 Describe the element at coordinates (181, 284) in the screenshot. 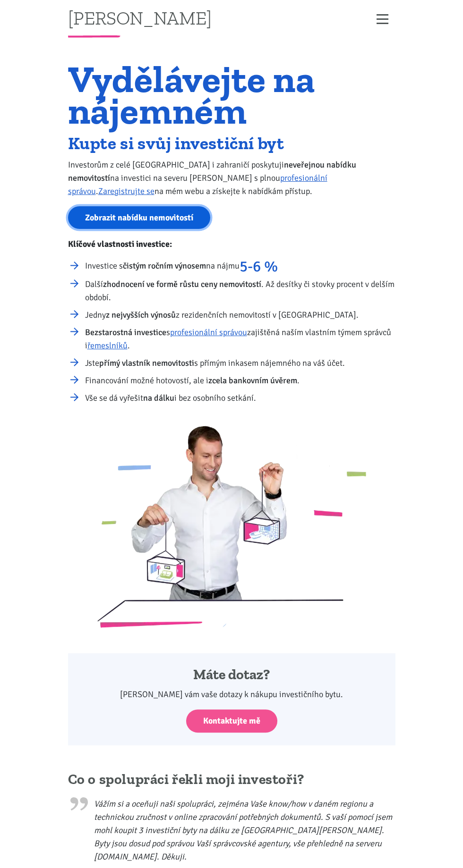

I see `strong: zhodnocení ve formě růstu ceny nemovitostí` at that location.